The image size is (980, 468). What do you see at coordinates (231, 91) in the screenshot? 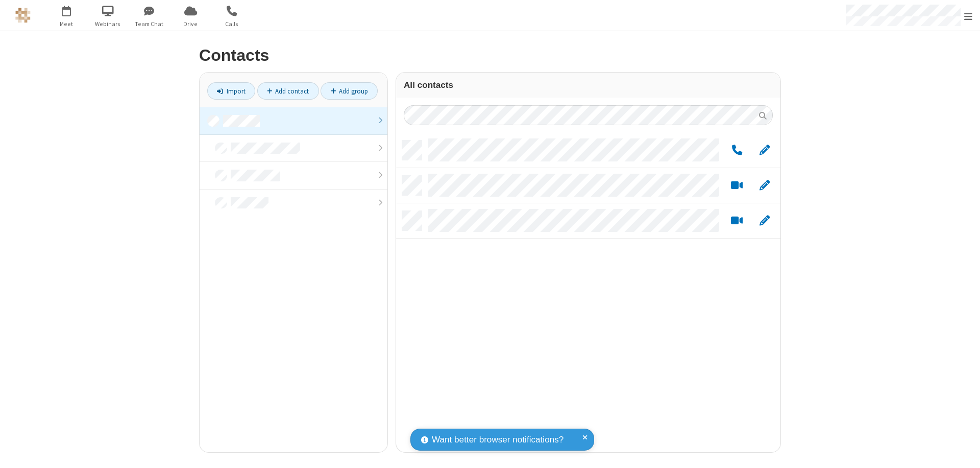
I see `a: Import` at bounding box center [231, 91].